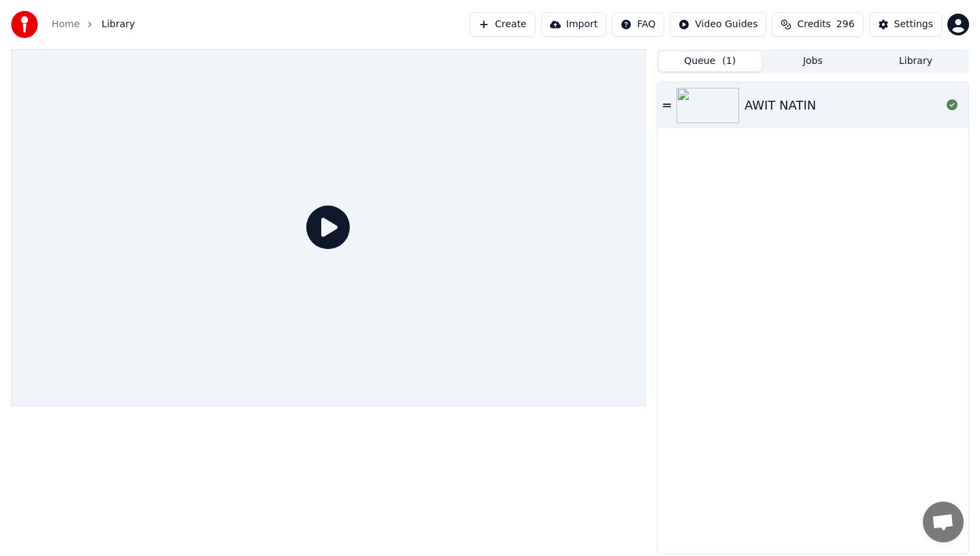 Image resolution: width=980 pixels, height=556 pixels. What do you see at coordinates (943, 522) in the screenshot?
I see `div: Open chat` at bounding box center [943, 522].